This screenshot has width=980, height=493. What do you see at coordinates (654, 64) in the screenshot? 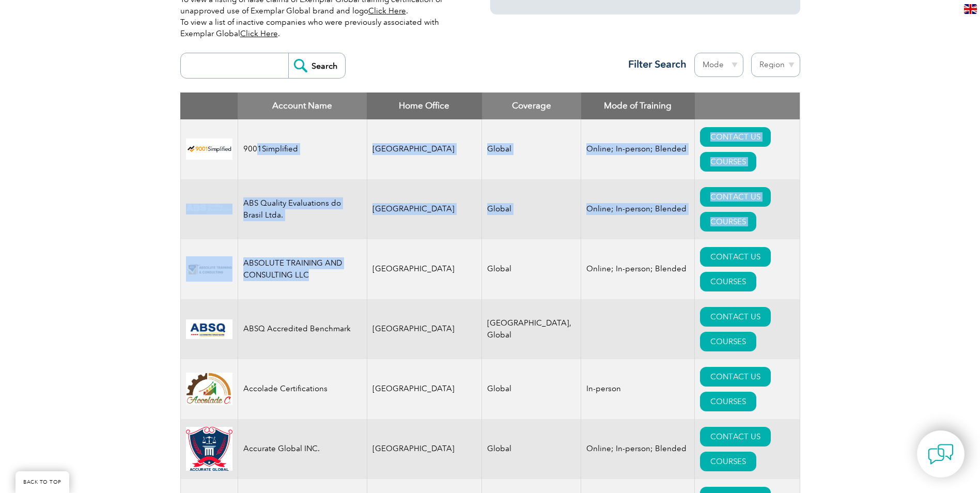
I see `h3: Filter Search` at bounding box center [654, 64].